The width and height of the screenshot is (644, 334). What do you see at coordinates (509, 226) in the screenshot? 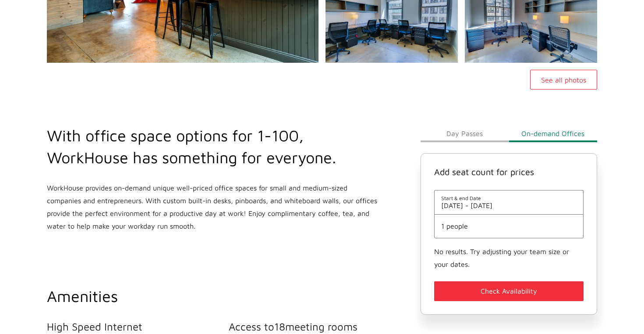
I see `button: 1 people` at bounding box center [509, 226].